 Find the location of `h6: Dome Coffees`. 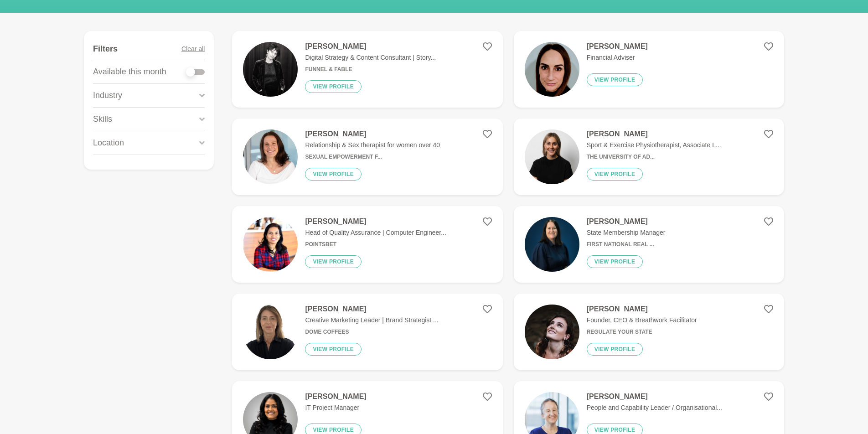

h6: Dome Coffees is located at coordinates (371, 332).